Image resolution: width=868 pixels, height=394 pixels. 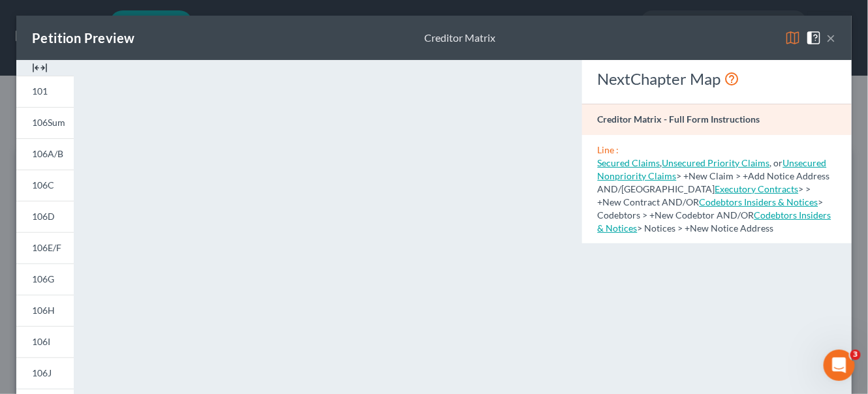 I want to click on a: Unsecured Nonpriority Claims, so click(x=712, y=169).